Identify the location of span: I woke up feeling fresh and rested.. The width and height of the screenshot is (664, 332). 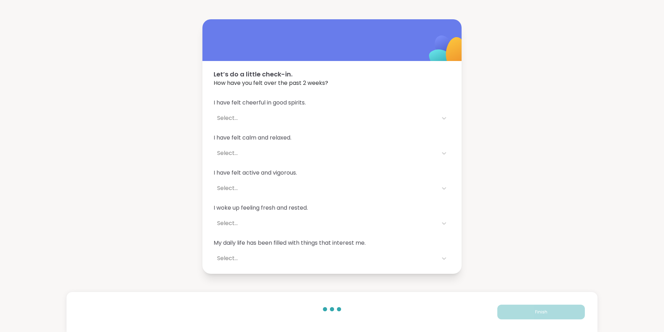
(332, 208).